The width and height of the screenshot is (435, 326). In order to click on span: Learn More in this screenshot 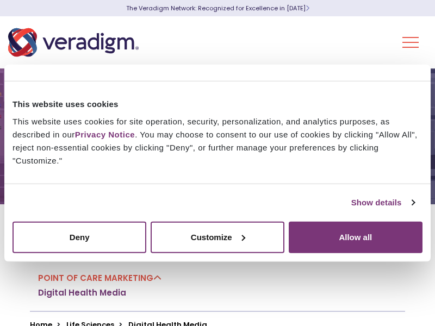, I will do `click(307, 8)`.